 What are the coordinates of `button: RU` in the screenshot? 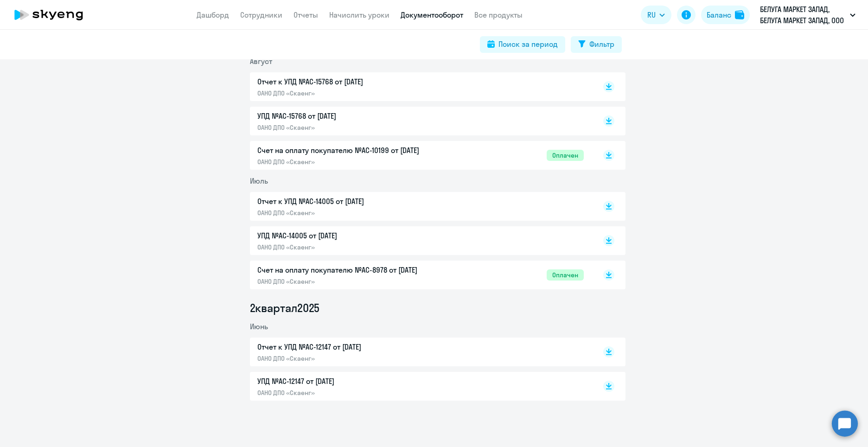 It's located at (656, 15).